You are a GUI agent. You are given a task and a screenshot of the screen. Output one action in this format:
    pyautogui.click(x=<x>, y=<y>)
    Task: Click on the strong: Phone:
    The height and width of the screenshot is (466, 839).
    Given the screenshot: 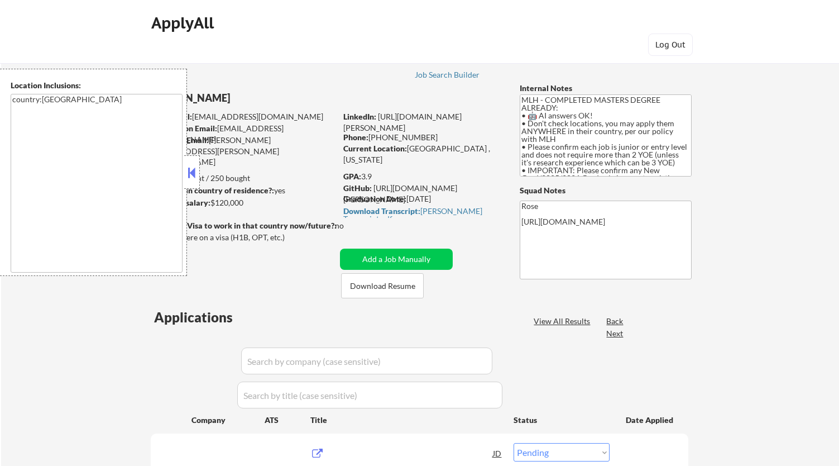 What is the action you would take?
    pyautogui.click(x=356, y=137)
    